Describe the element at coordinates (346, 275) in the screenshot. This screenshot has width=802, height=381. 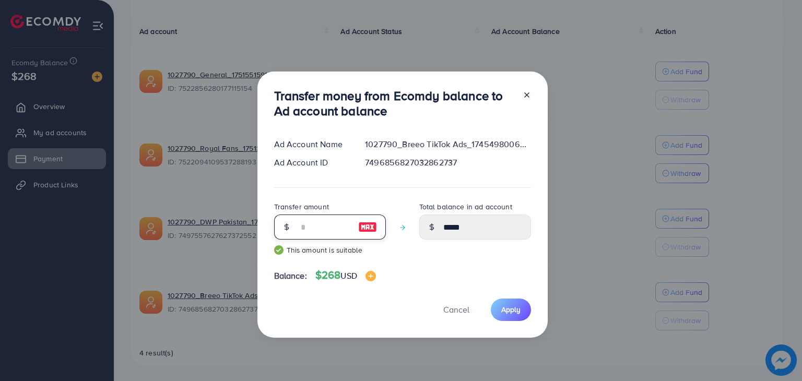
I see `h4: $268` at that location.